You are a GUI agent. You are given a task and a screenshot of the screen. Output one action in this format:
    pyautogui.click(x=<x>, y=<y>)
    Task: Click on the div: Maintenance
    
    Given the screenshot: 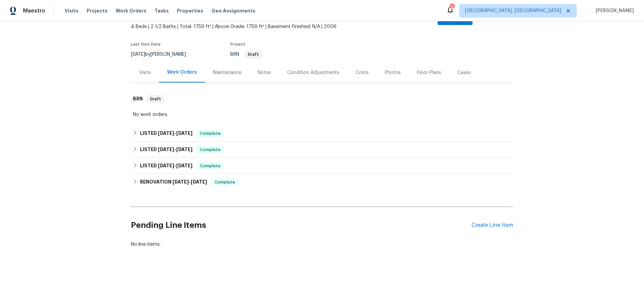 What is the action you would take?
    pyautogui.click(x=227, y=73)
    